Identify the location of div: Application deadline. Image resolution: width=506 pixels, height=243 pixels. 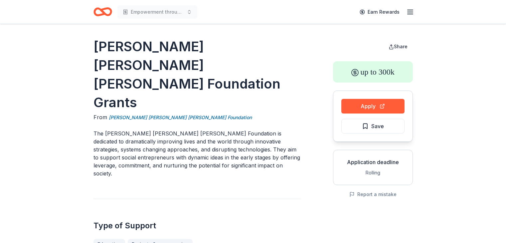
(373, 162).